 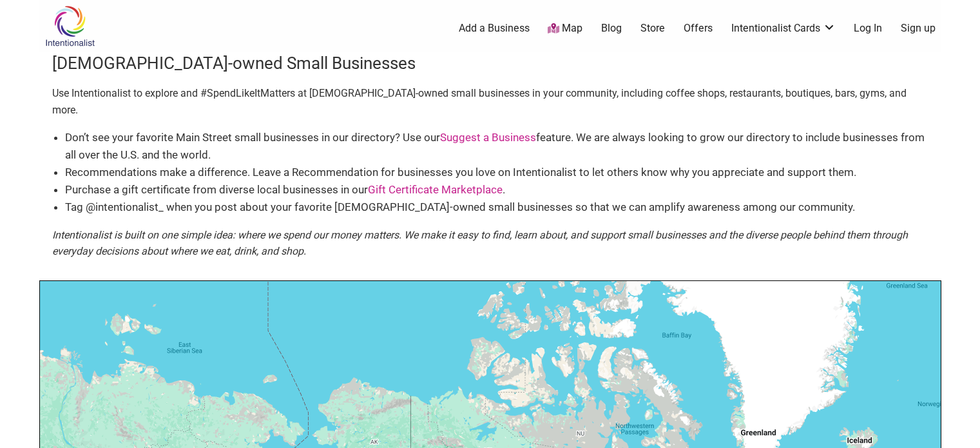 I want to click on a: Blog, so click(x=612, y=28).